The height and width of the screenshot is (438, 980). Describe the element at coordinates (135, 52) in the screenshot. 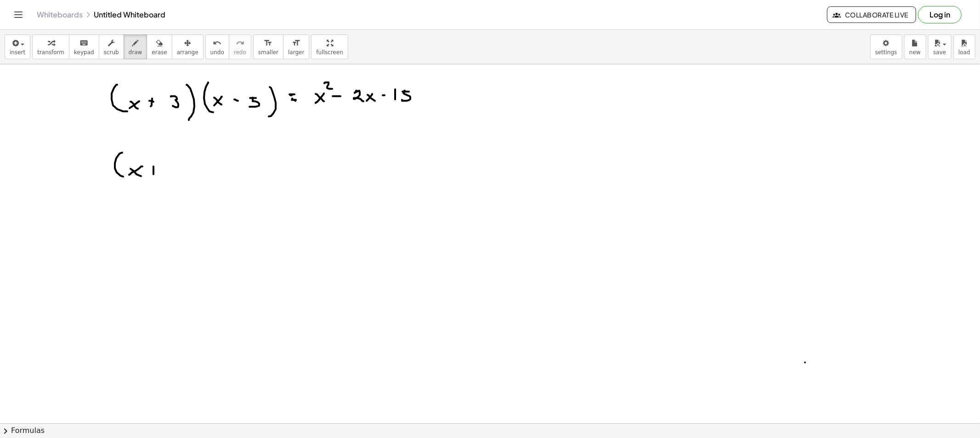

I see `span: draw` at that location.